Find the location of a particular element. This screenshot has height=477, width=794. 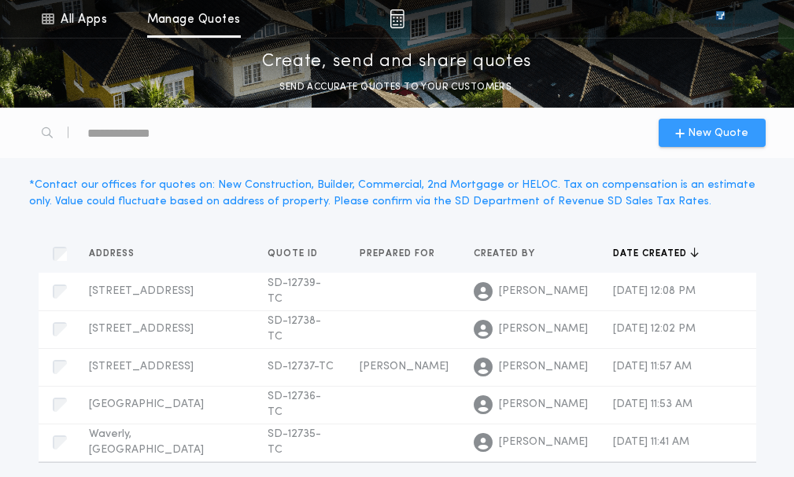

p: SEND ACCURATE QUOTES TO YOUR CUSTOMERS. is located at coordinates (396, 87).